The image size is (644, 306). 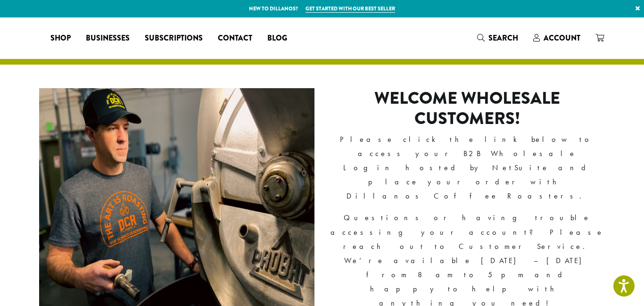 I want to click on a: Get started with our best seller, so click(x=350, y=8).